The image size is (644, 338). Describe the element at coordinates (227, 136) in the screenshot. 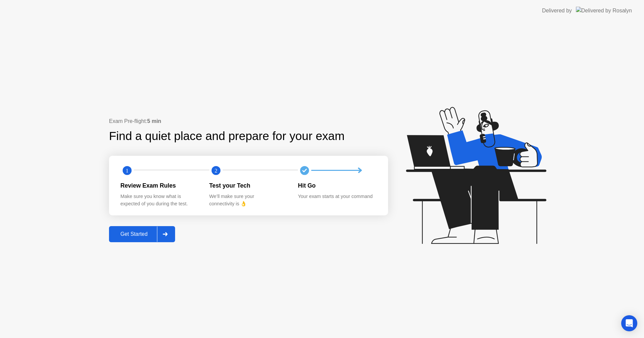

I see `div: Find a quiet place and prepare for your exam` at that location.